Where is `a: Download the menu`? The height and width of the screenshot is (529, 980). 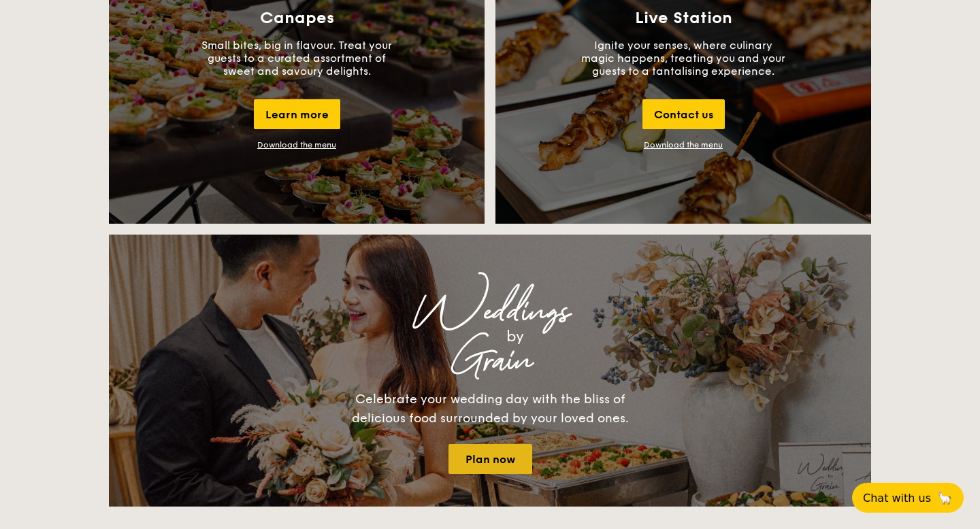 a: Download the menu is located at coordinates (683, 144).